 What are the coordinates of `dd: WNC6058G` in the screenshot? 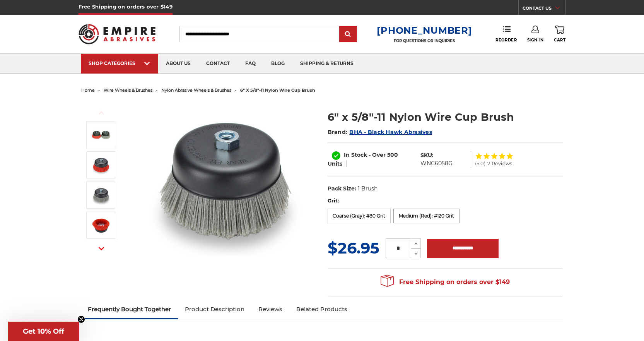 It's located at (436, 164).